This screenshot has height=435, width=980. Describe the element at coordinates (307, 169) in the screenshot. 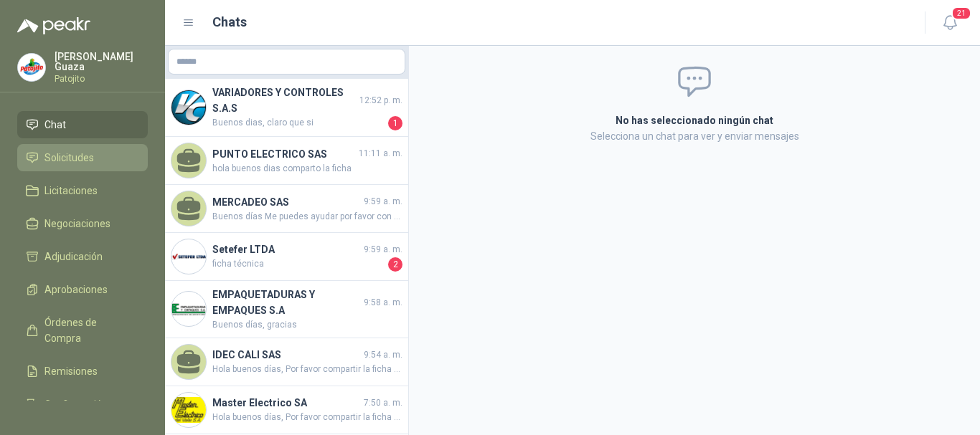

I see `span: hola buenos dias comparto la ficha` at that location.